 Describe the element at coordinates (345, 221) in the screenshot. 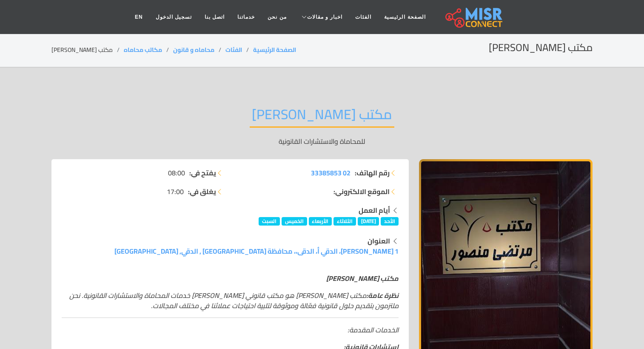

I see `span: الثلاثاء` at that location.